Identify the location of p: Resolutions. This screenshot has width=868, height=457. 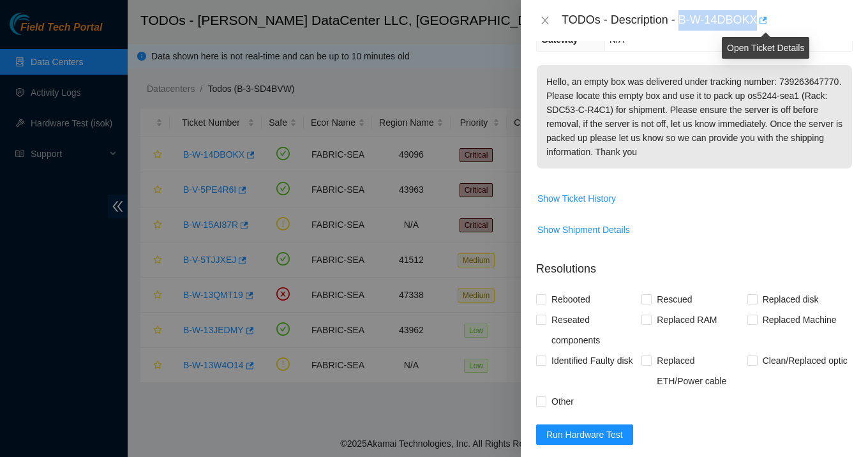
(694, 264).